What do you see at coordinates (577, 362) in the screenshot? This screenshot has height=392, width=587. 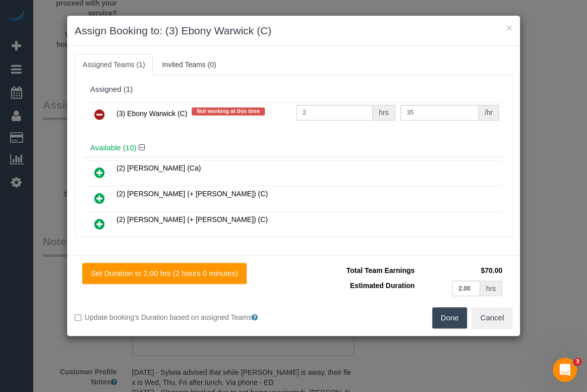 I see `span: 3` at bounding box center [577, 362].